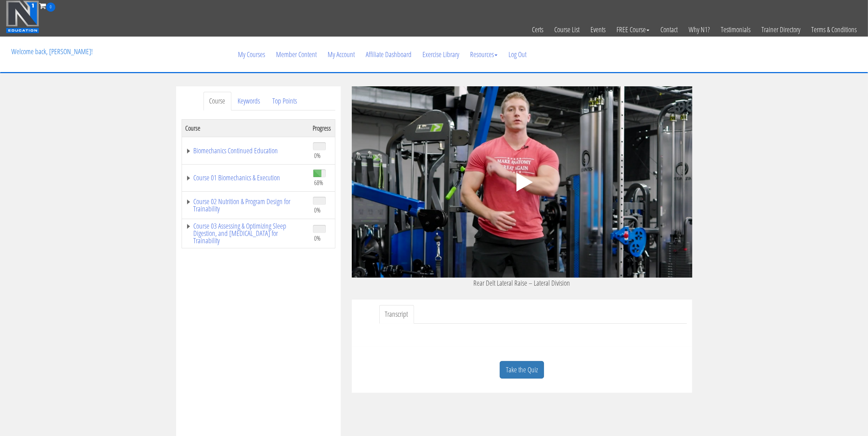 The height and width of the screenshot is (436, 868). Describe the element at coordinates (633, 30) in the screenshot. I see `a: FREE Course` at that location.